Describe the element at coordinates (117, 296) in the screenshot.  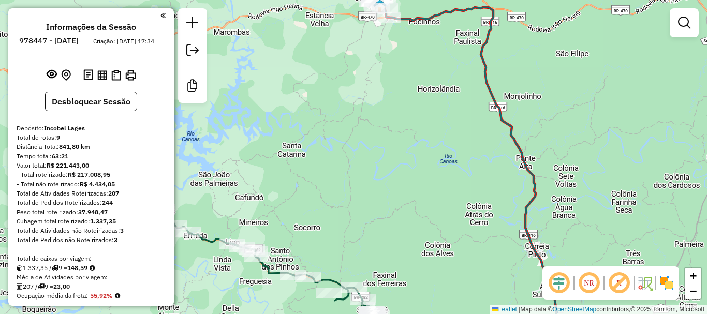
I see `em: Média calculada utilizando a maior ocupação (%Peso ou %Cubagem) de cada rota da sessão. Rotas cro...` at that location.